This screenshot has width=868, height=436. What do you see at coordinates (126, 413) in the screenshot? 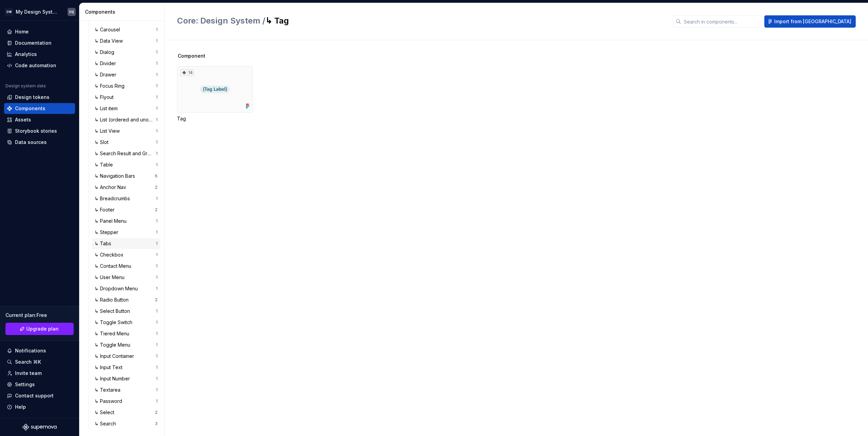
I see `a: ↳ Select2` at bounding box center [126, 413].